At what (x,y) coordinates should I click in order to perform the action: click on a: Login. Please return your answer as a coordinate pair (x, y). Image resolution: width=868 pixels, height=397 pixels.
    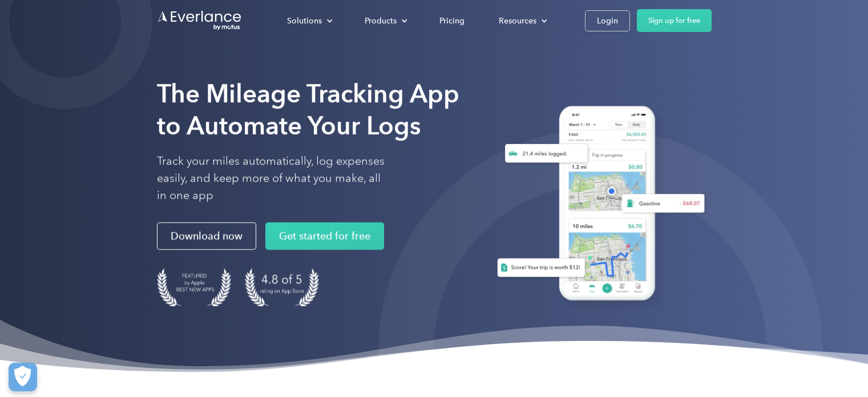
    Looking at the image, I should click on (607, 21).